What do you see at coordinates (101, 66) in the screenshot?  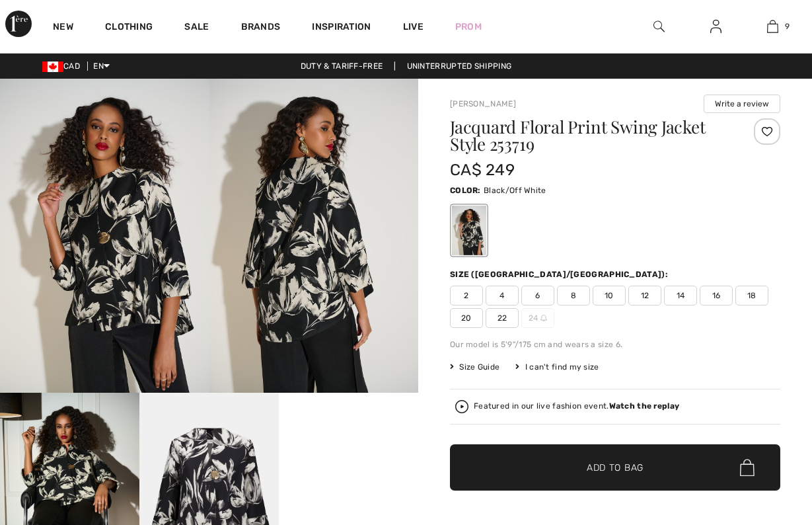 I see `span: EN` at bounding box center [101, 66].